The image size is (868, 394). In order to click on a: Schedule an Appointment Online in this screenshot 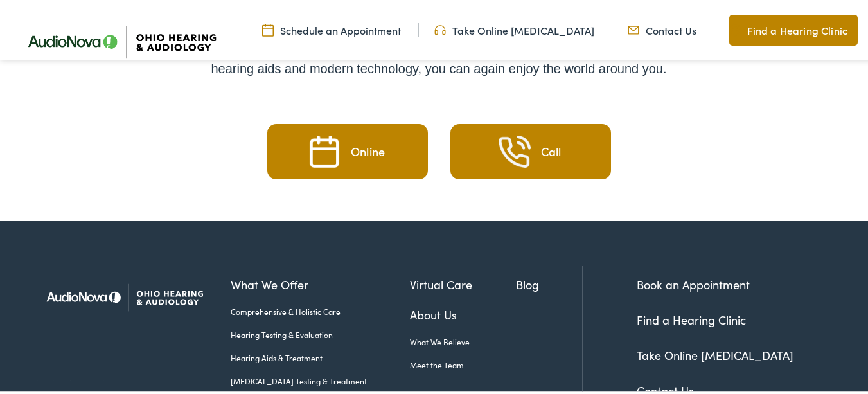, I will do `click(347, 150)`.